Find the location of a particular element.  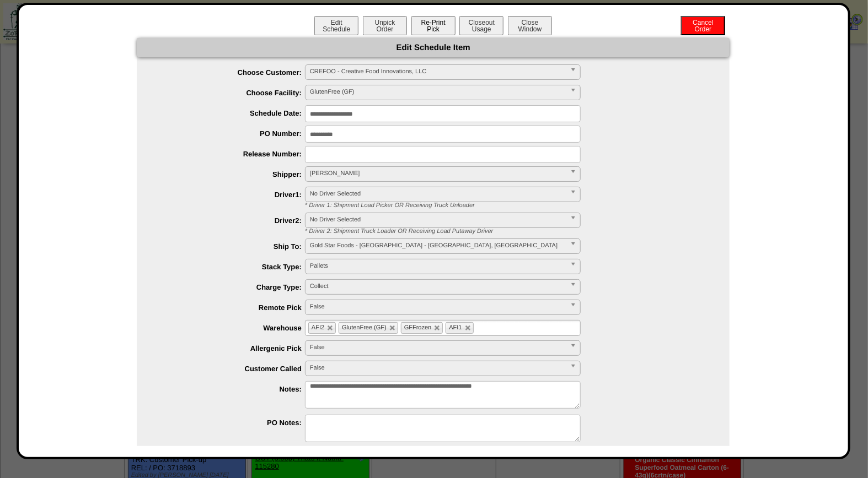

div: Edit Schedule Item is located at coordinates (433, 47).